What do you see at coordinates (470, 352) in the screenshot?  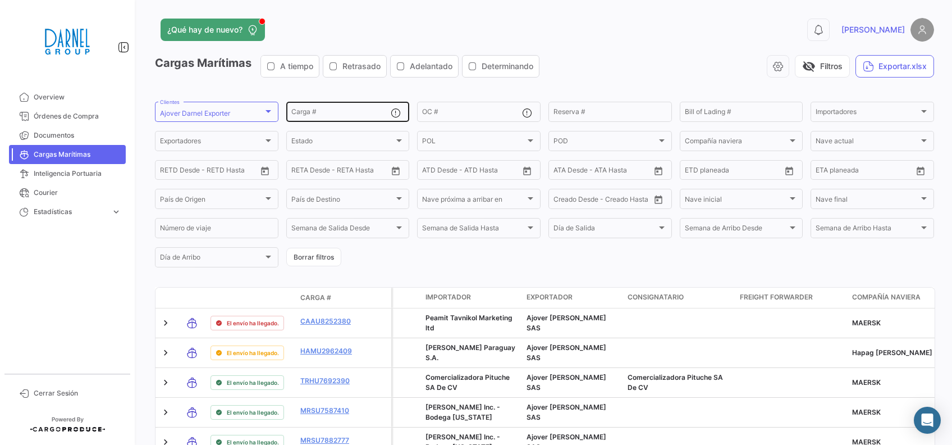 I see `span: Darnel Paraguay S.A.` at bounding box center [470, 352].